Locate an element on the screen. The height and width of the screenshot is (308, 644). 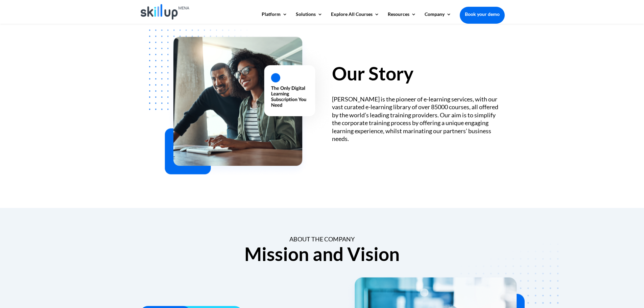
img: Skillup Mena is located at coordinates (165, 12).